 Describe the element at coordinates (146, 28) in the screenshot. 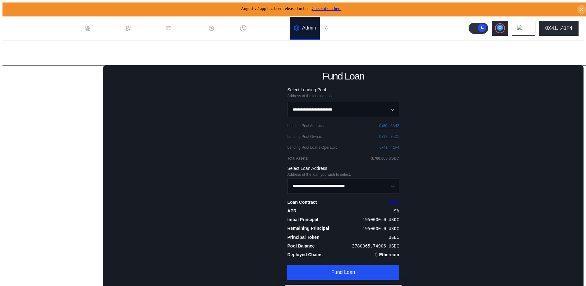

I see `div: Loan Book` at that location.